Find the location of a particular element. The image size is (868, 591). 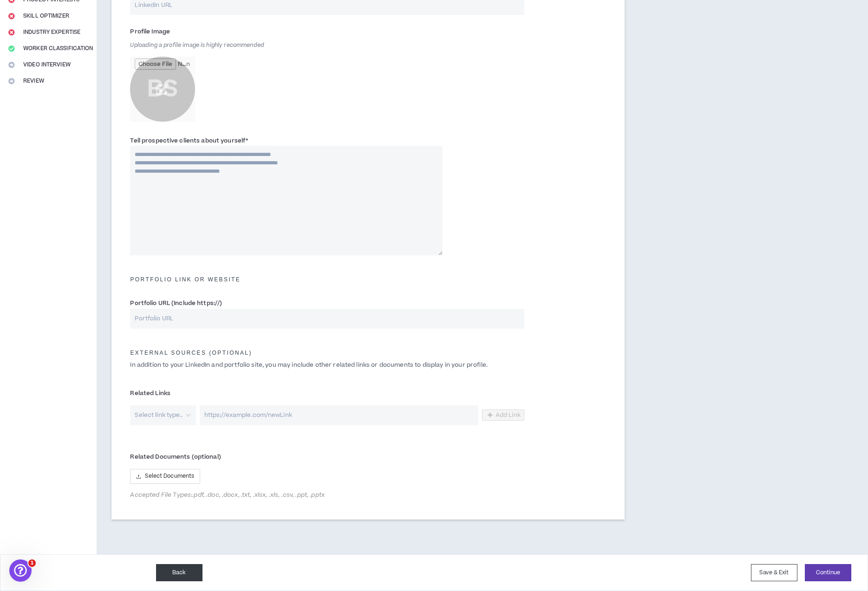

button: Add Link is located at coordinates (503, 415).